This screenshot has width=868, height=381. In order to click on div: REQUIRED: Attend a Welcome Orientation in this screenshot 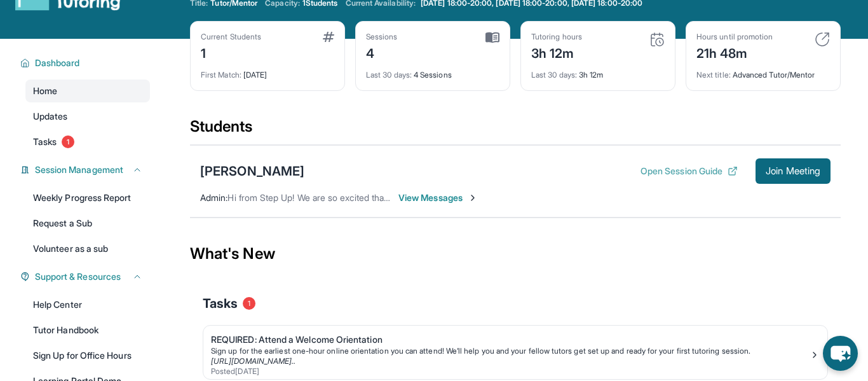, I will do `click(510, 339)`.